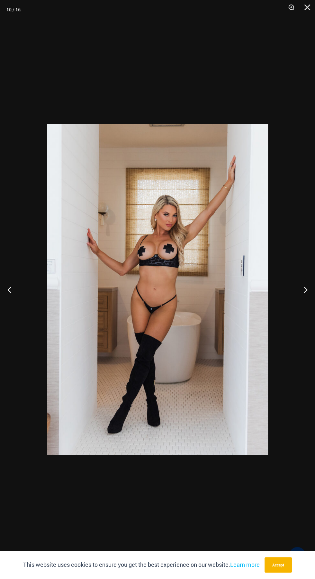 This screenshot has height=579, width=315. I want to click on button: Accept, so click(278, 565).